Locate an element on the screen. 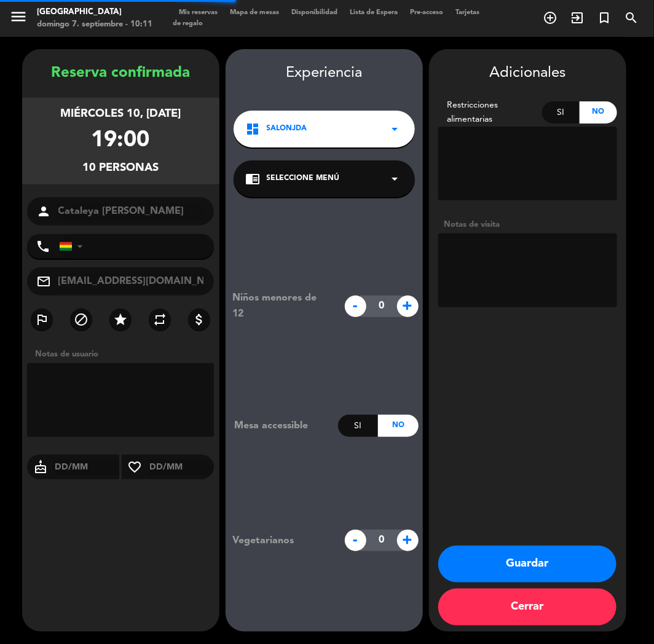  span: Mapa de mesas is located at coordinates (254, 12).